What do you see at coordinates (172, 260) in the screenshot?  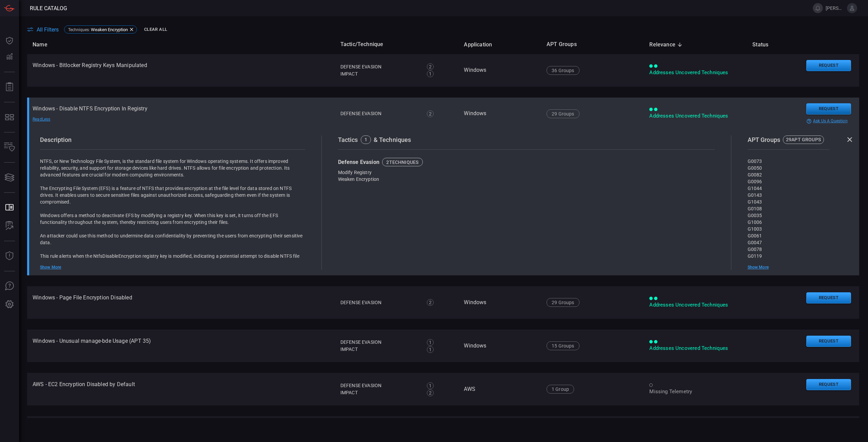 I see `p: This rule alerts when the NtfsDisableEncryption registry key is modified, indicating a potential ...` at bounding box center [172, 260].